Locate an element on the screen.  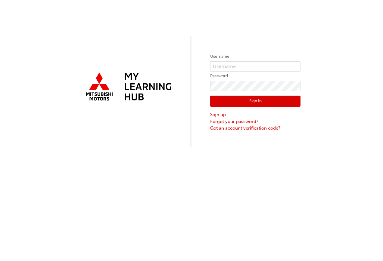
a: Forgot your password? is located at coordinates (255, 122).